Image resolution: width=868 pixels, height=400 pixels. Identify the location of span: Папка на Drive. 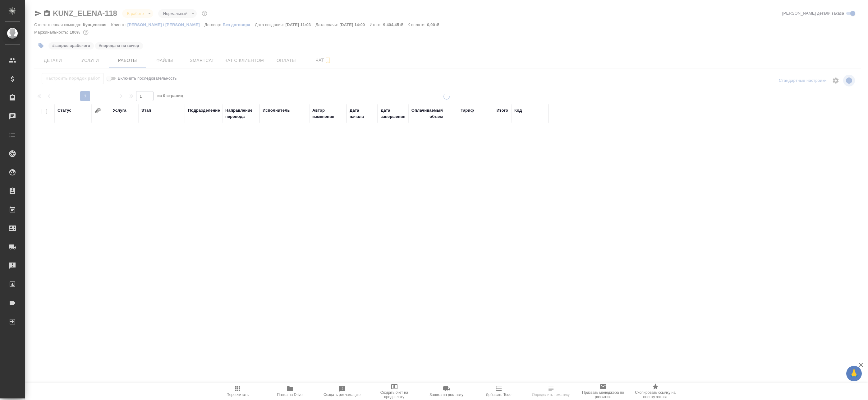
(290, 394).